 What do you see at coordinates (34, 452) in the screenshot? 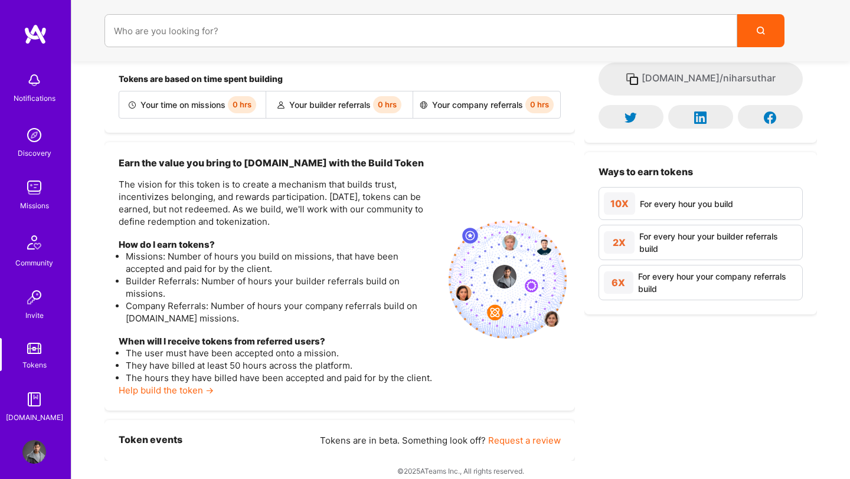
I see `a: User Avatar` at bounding box center [34, 452].